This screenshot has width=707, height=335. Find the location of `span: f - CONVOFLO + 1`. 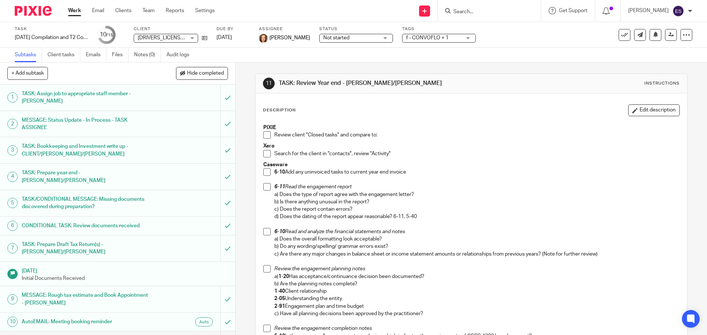

span: f - CONVOFLO + 1 is located at coordinates (427, 38).